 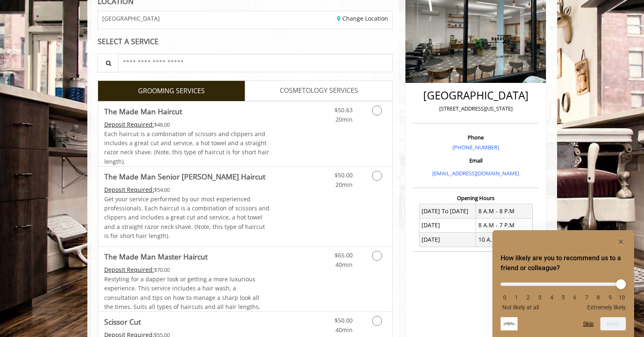 I want to click on div: SELECT A SERVICE, so click(x=245, y=41).